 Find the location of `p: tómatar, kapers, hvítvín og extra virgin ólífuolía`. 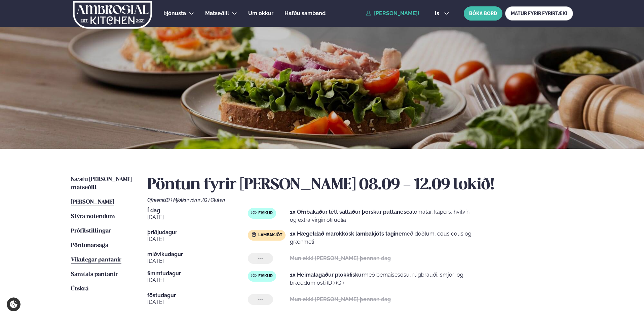

p: tómatar, kapers, hvítvín og extra virgin ólífuolía is located at coordinates (383, 216).